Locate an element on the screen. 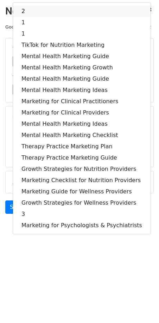 The width and height of the screenshot is (159, 323). a: Marketing for Psychologists & Psychiatrists is located at coordinates (82, 225).